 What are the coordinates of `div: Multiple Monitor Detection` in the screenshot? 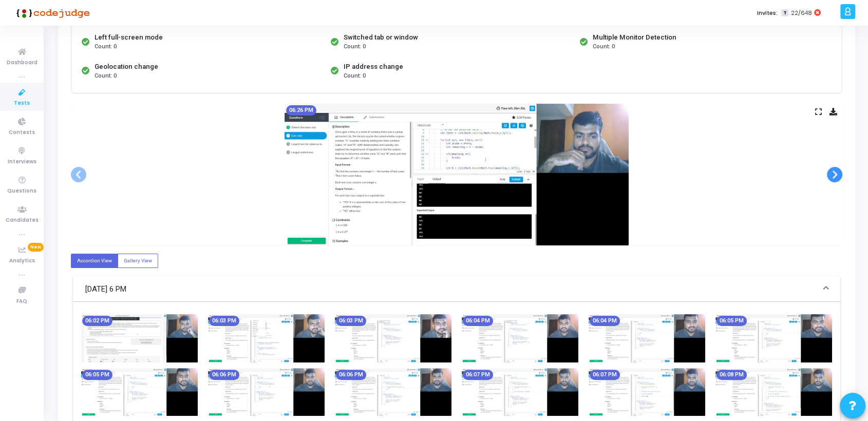 It's located at (635, 37).